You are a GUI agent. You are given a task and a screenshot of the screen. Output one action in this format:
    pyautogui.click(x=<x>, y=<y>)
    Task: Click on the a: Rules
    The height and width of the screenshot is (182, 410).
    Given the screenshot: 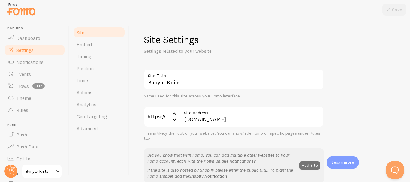 What is the action you would take?
    pyautogui.click(x=35, y=110)
    